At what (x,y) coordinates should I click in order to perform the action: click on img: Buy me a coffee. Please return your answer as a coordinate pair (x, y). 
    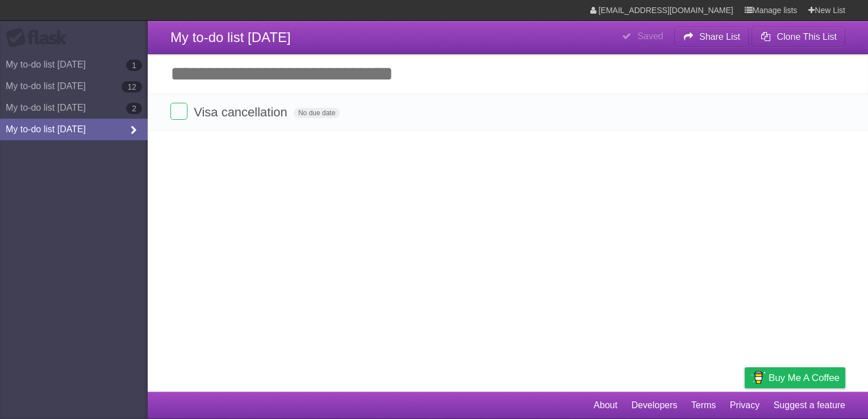
    Looking at the image, I should click on (758, 378).